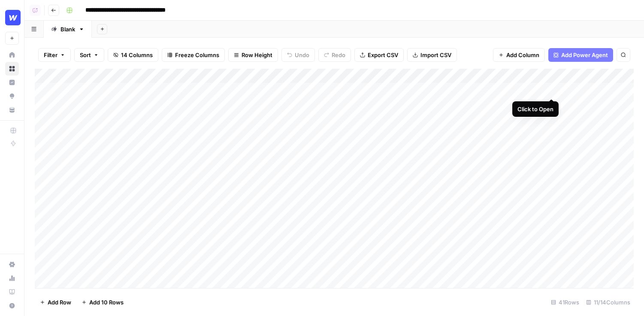 This screenshot has width=644, height=316. Describe the element at coordinates (68, 29) in the screenshot. I see `a: Blank` at that location.